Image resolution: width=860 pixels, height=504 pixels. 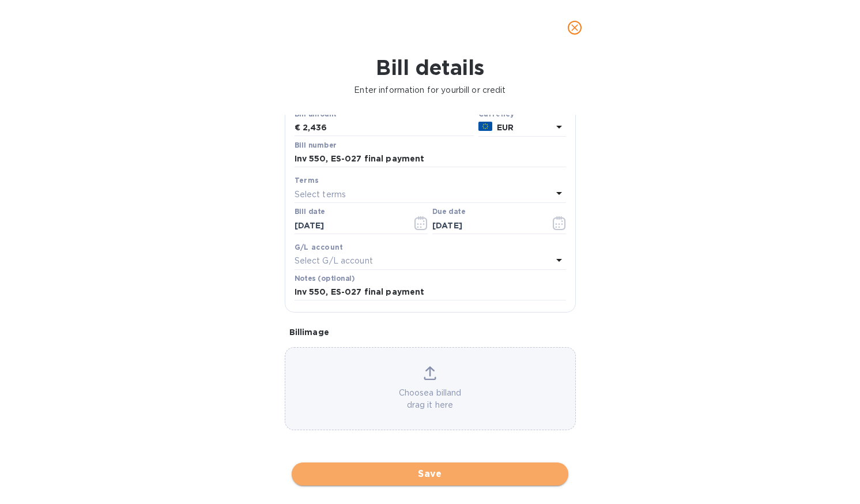 I want to click on button: close, so click(x=575, y=28).